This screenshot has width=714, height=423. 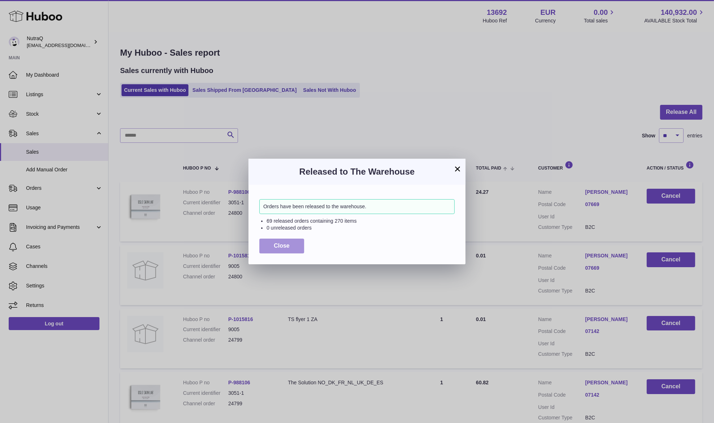 What do you see at coordinates (282, 246) in the screenshot?
I see `span: Close` at bounding box center [282, 246].